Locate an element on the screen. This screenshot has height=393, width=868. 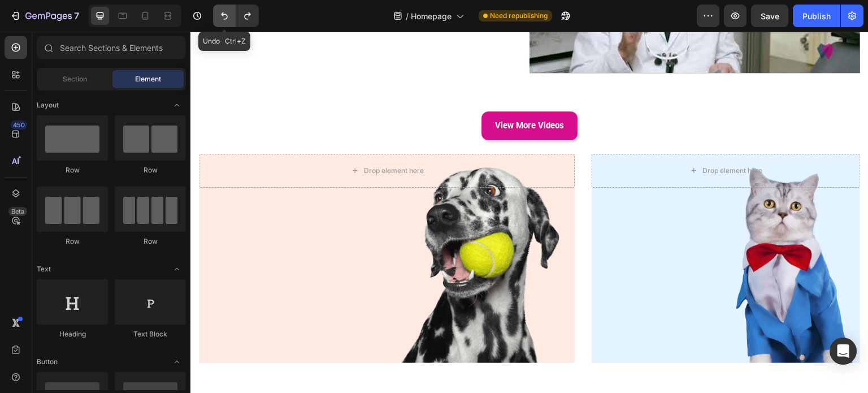
div: Beta is located at coordinates (17, 211).